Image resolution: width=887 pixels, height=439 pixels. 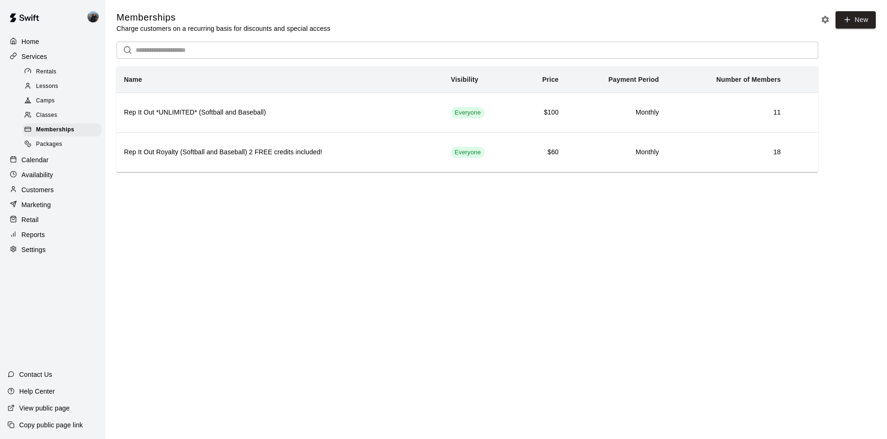 What do you see at coordinates (64, 116) in the screenshot?
I see `a: Classes` at bounding box center [64, 116].